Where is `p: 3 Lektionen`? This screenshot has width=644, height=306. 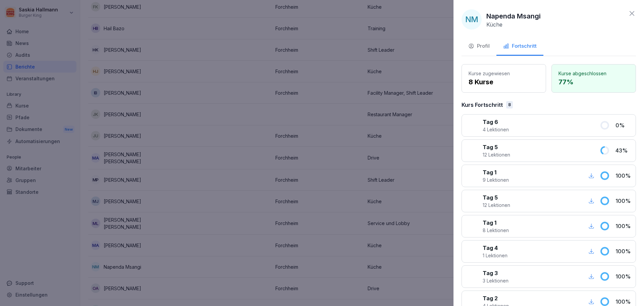 p: 3 Lektionen is located at coordinates (495, 280).